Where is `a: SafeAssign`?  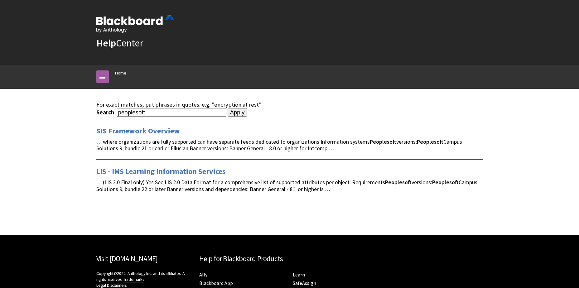
a: SafeAssign is located at coordinates (304, 283).